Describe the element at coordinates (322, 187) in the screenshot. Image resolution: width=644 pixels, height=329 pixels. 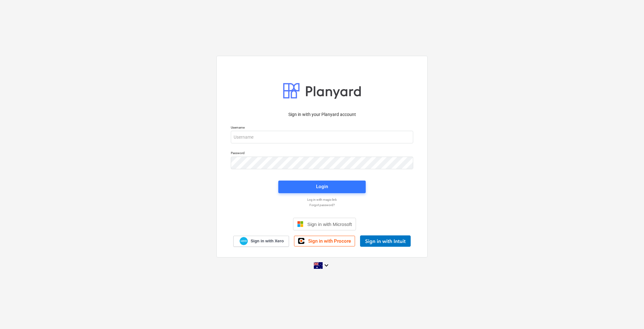
I see `button: Login` at that location.